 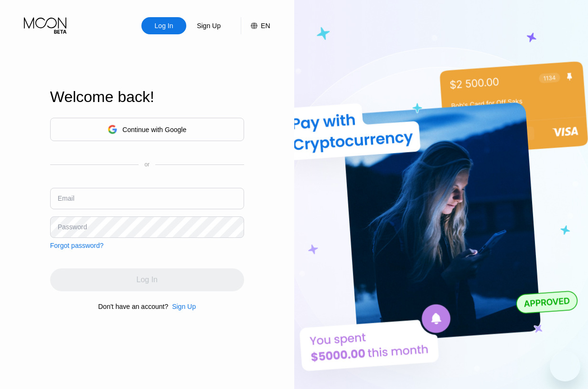 I want to click on div: Email, so click(x=66, y=198).